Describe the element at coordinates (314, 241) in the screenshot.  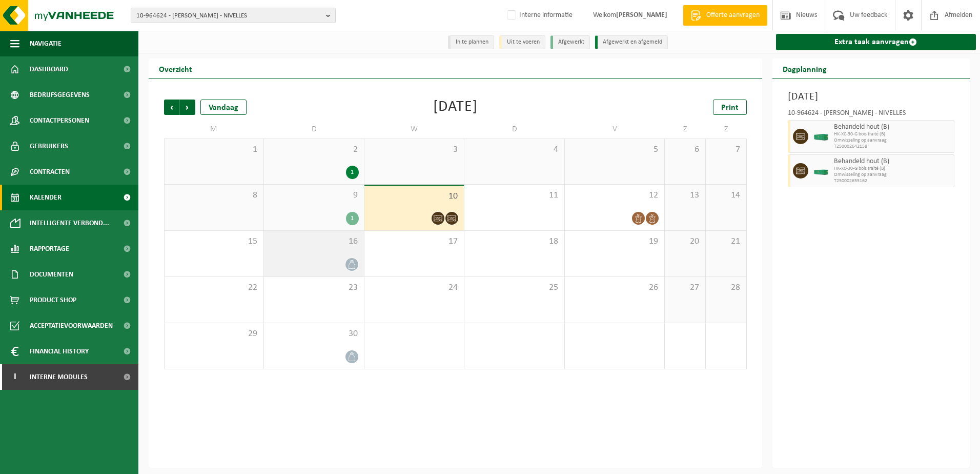
I see `span: 16` at that location.